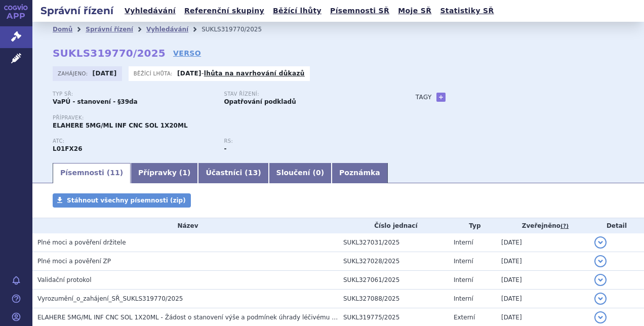 This screenshot has width=644, height=326. Describe the element at coordinates (120, 125) in the screenshot. I see `span: ELAHERE 5MG/ML INF CNC SOL 1X20ML` at that location.